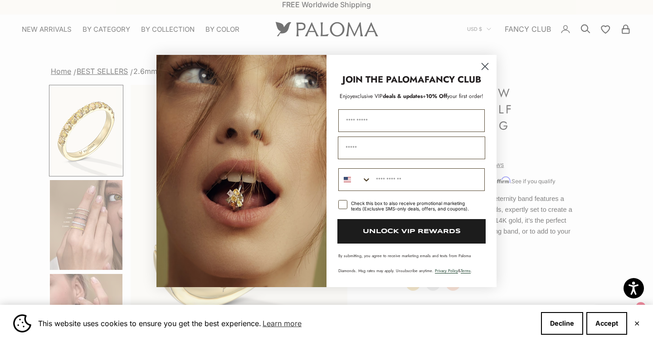 This screenshot has height=342, width=653. Describe the element at coordinates (453, 79) in the screenshot. I see `strong: FANCY CLUB` at that location.